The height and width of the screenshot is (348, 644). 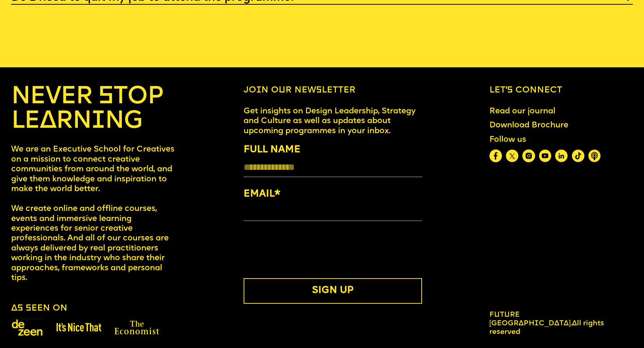 I want to click on div: Follow us, so click(x=545, y=140).